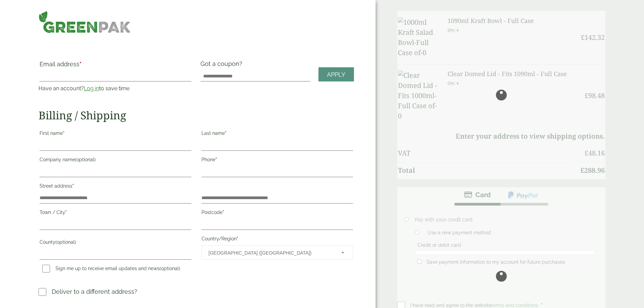 The image size is (644, 308). I want to click on span: United Kingdom (UK), so click(271, 253).